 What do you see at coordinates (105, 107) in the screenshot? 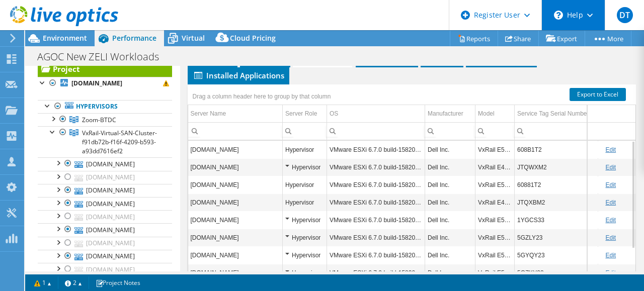
I see `a: Hypervisors` at bounding box center [105, 107].